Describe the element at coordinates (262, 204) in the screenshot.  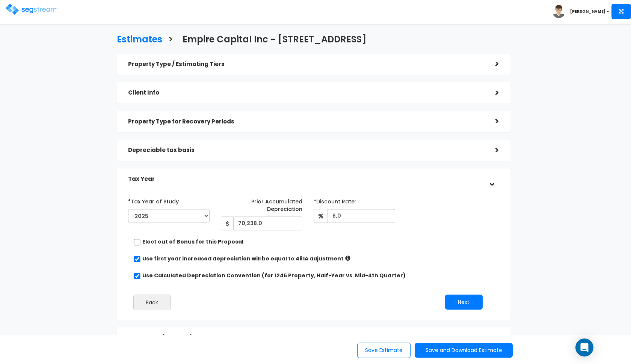
I see `label: Prior Accumulated Depreciation` at that location.